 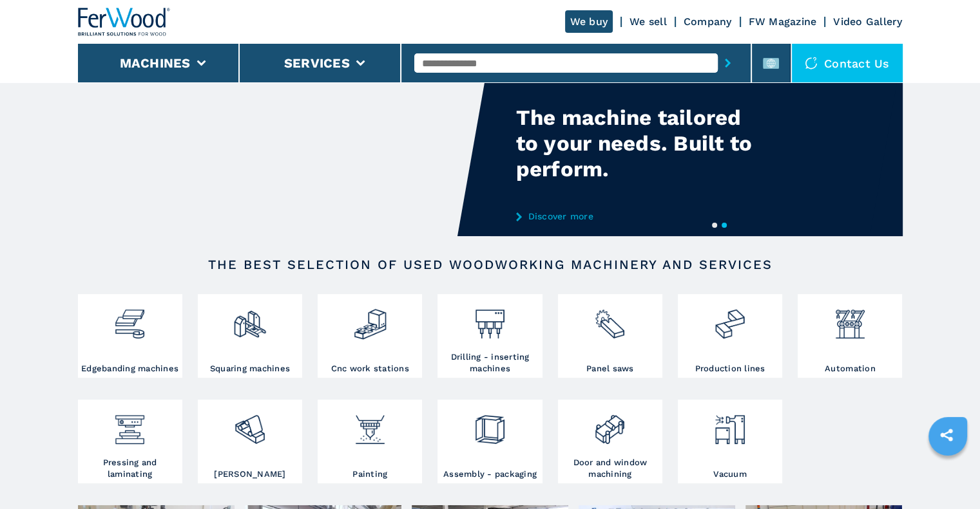 What do you see at coordinates (708, 21) in the screenshot?
I see `a: Company` at bounding box center [708, 21].